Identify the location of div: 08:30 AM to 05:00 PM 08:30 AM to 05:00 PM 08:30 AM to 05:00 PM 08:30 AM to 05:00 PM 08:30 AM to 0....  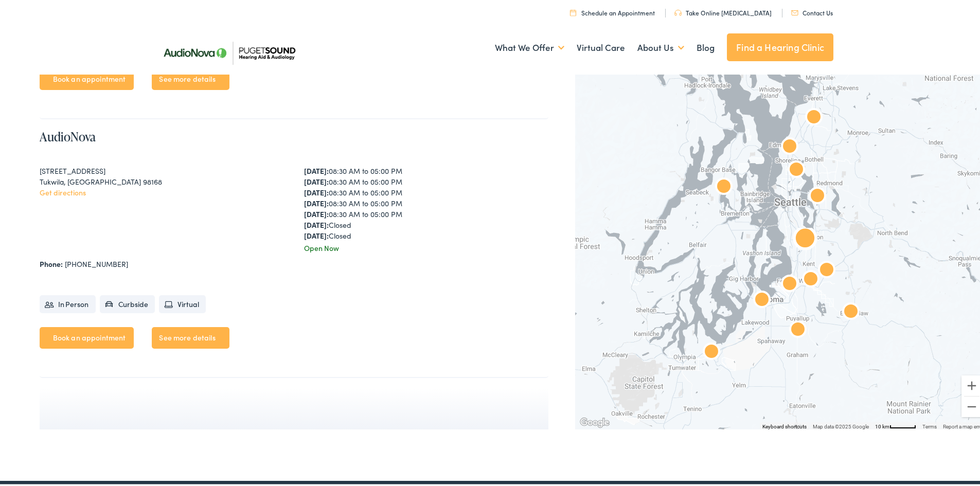
(426, 201).